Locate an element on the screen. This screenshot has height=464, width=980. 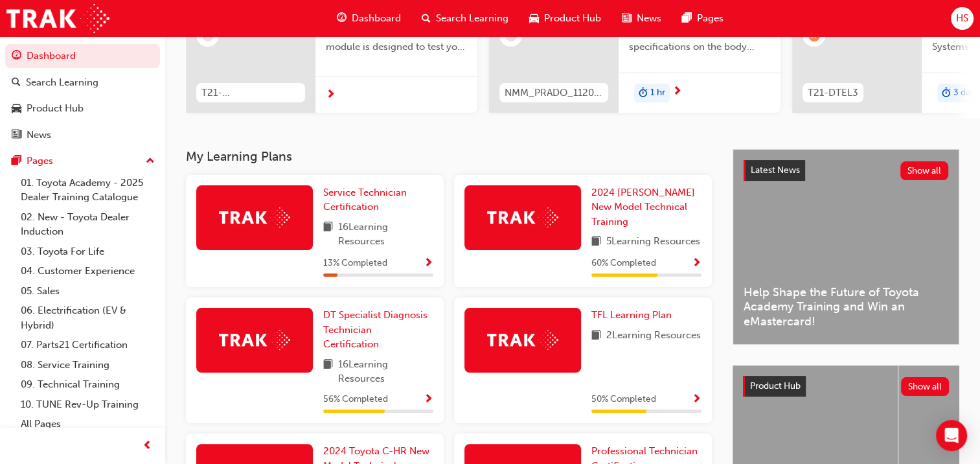
span: prev-icon is located at coordinates (147, 446).